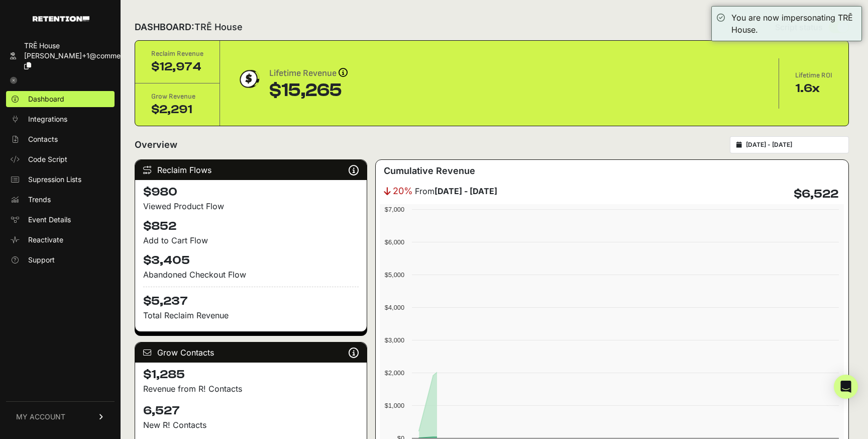 The height and width of the screenshot is (439, 868). I want to click on span: From, so click(456, 191).